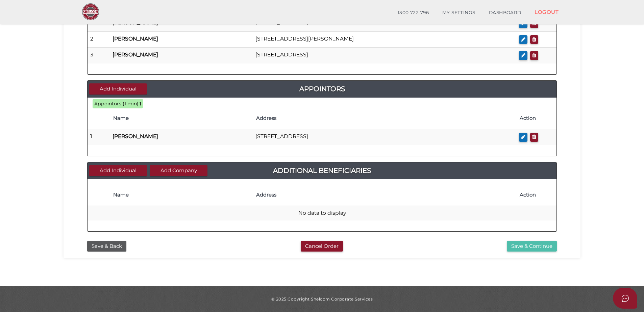  I want to click on span: Appointors (1 min):, so click(117, 104).